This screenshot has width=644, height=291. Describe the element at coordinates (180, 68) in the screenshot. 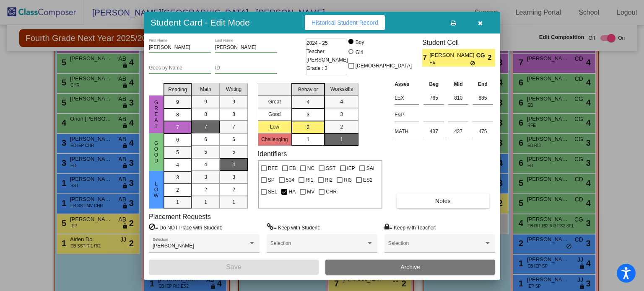

I see `input: goes by name` at that location.